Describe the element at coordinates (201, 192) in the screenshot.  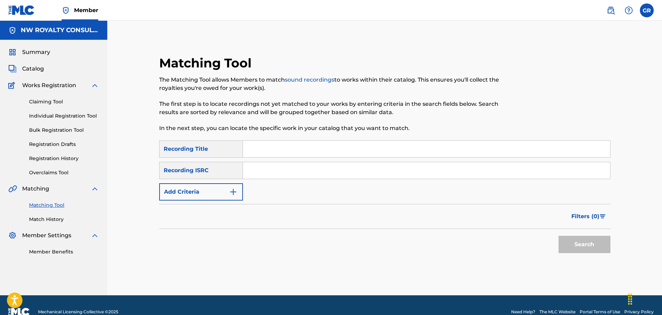
I see `button: Add Criteria` at that location.